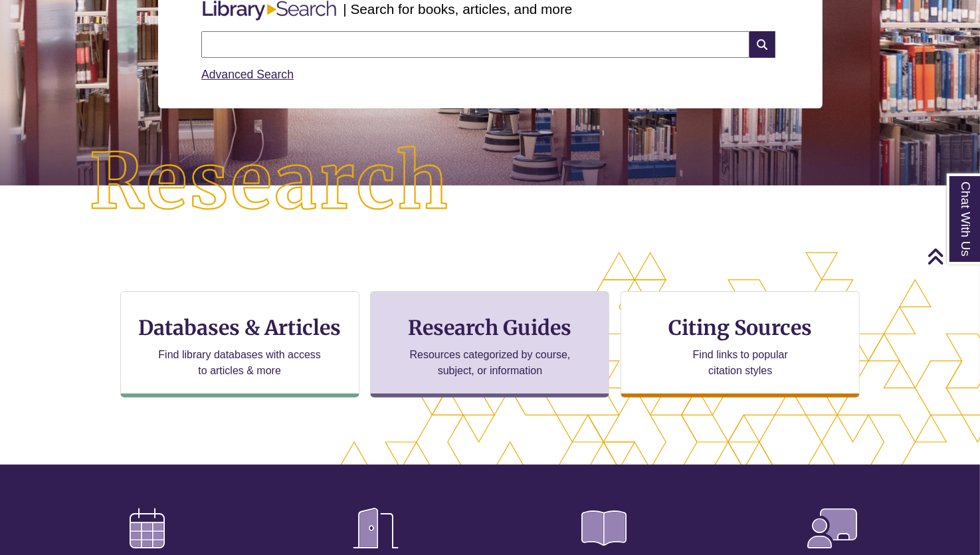  What do you see at coordinates (740, 328) in the screenshot?
I see `h3: Citing Sources` at bounding box center [740, 328].